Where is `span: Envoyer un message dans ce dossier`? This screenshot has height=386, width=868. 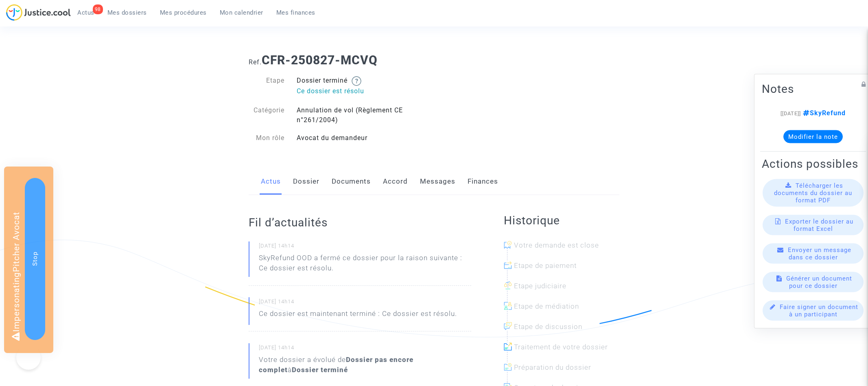 span: Envoyer un message dans ce dossier is located at coordinates (820, 254).